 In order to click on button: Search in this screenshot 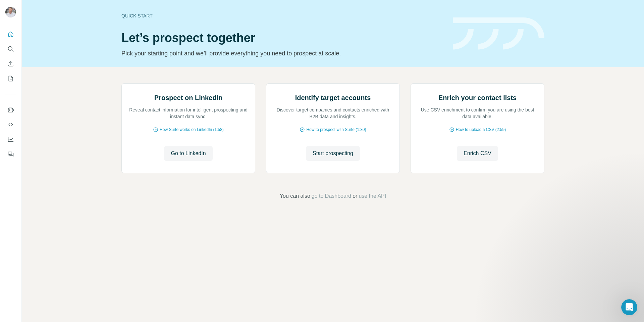, I will do `click(11, 49)`.